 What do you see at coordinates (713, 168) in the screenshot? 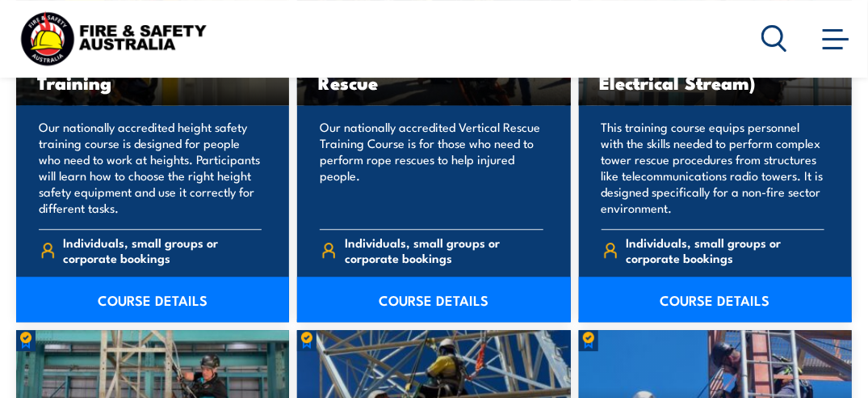
I see `p: This training course equips personnel with the skills needed to perform complex tower rescue proc...` at bounding box center [713, 168].